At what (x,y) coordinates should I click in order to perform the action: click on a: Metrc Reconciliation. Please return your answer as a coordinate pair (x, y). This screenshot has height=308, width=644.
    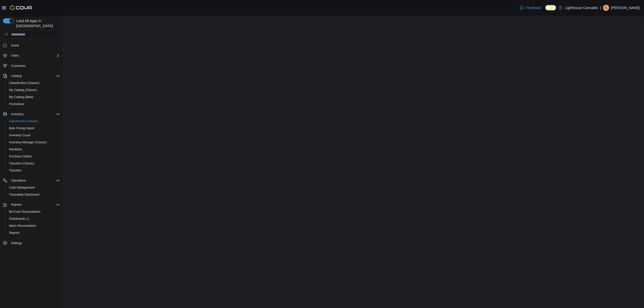
    Looking at the image, I should click on (23, 226).